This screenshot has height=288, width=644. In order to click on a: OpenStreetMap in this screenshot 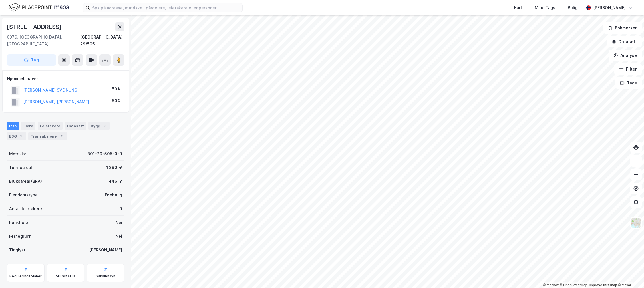, I will do `click(574, 285)`.